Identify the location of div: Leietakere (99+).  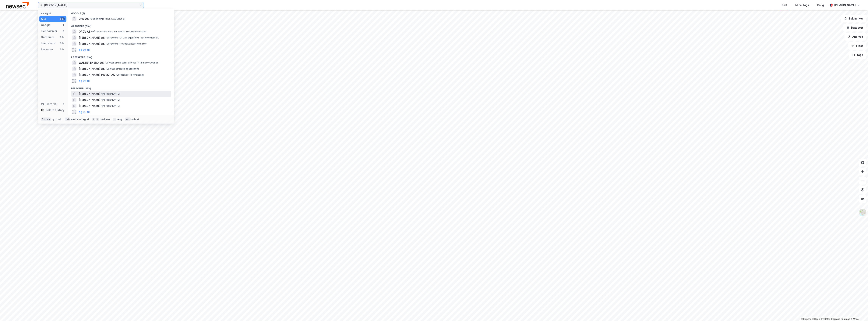
(121, 56).